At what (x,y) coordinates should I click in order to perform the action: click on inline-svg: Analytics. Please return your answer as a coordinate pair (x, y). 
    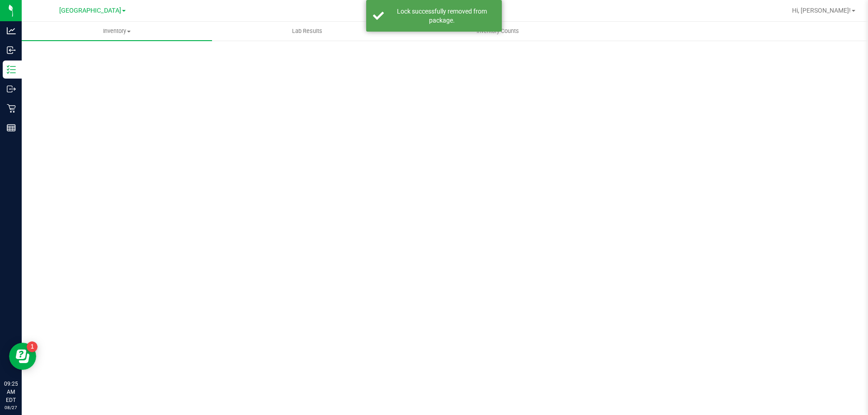
    Looking at the image, I should click on (11, 31).